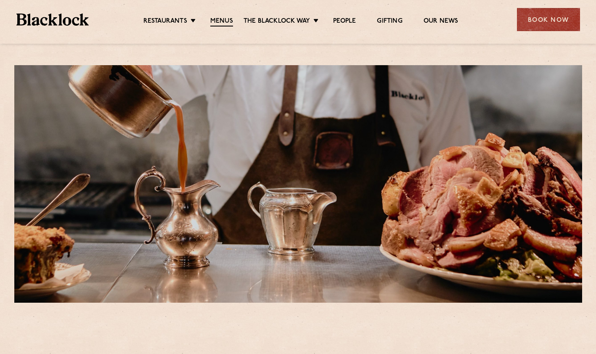  What do you see at coordinates (165, 21) in the screenshot?
I see `a: Restaurants` at bounding box center [165, 21].